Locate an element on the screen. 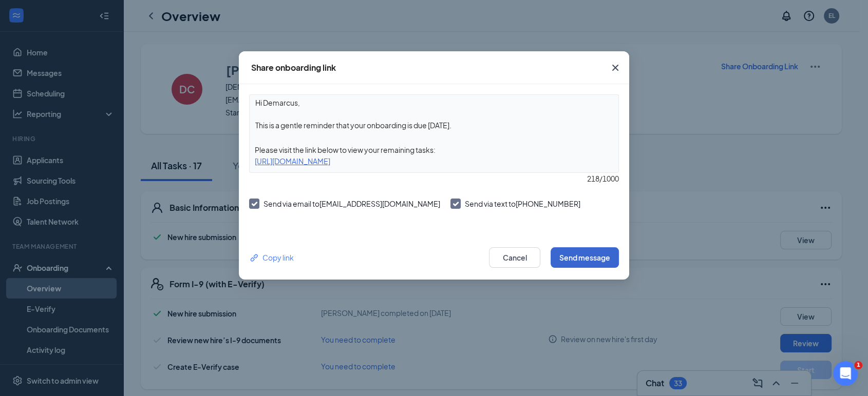 The image size is (868, 396). div: 218 / 1000 is located at coordinates (434, 178).